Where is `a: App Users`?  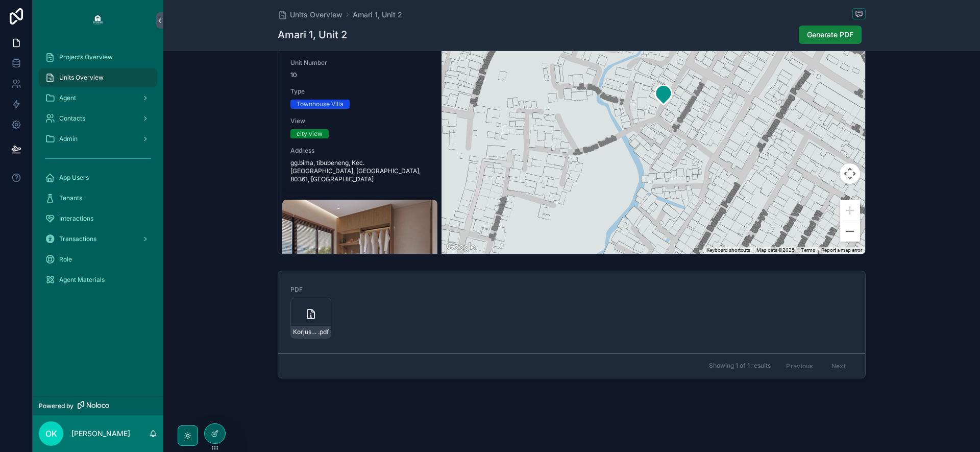 a: App Users is located at coordinates (98, 178).